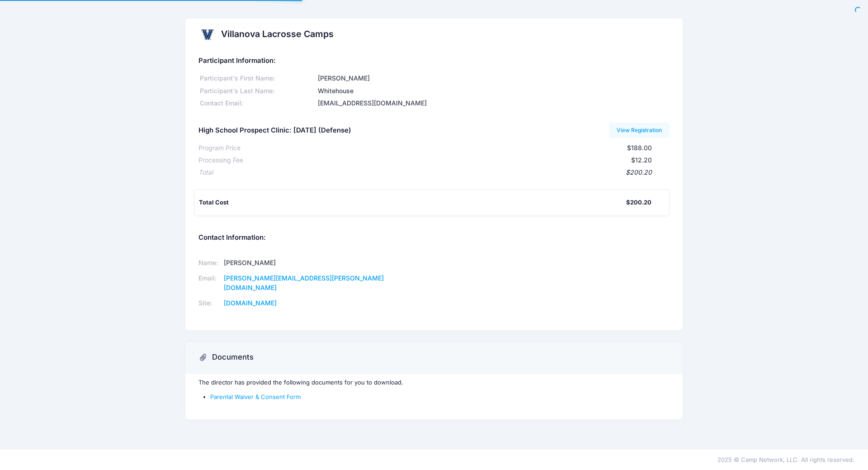 The image size is (868, 470). Describe the element at coordinates (447, 160) in the screenshot. I see `div: $12.20` at that location.